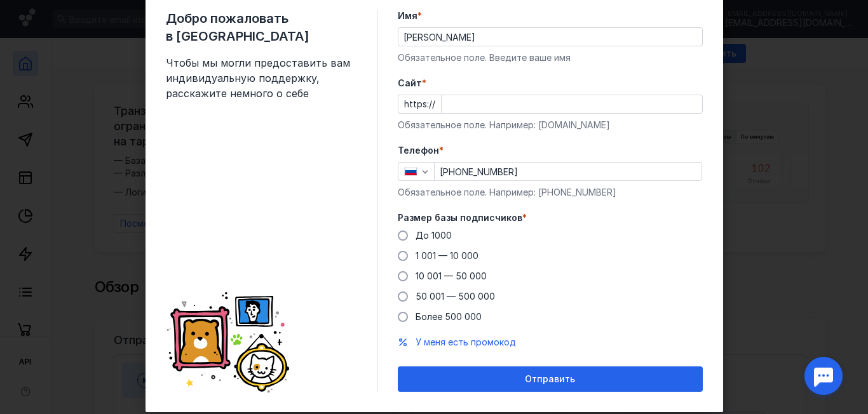 The height and width of the screenshot is (414, 868). What do you see at coordinates (410, 83) in the screenshot?
I see `span: Cайт` at bounding box center [410, 83].